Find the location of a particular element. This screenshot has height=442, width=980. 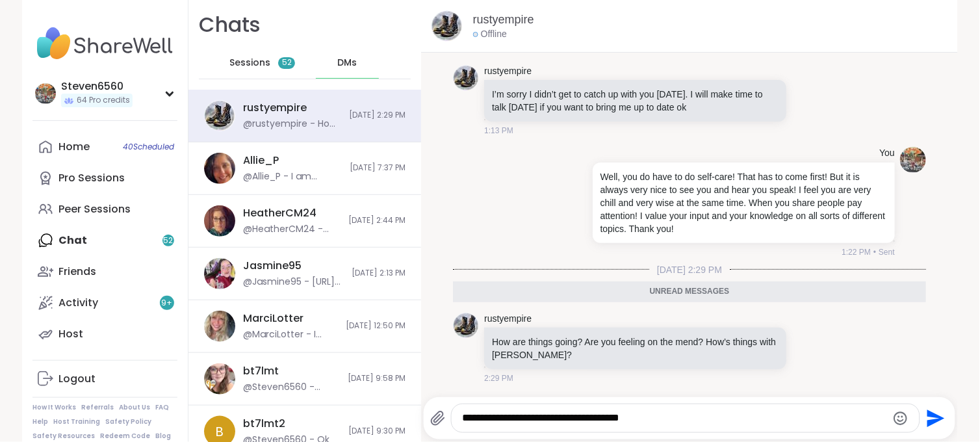

span: Sent is located at coordinates (887, 252).